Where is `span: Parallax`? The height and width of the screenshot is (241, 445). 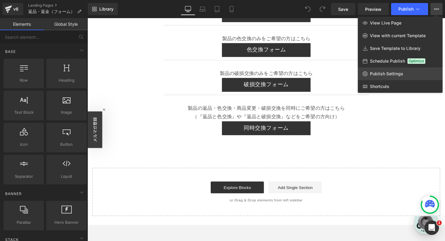
span: Parallax is located at coordinates (24, 223).